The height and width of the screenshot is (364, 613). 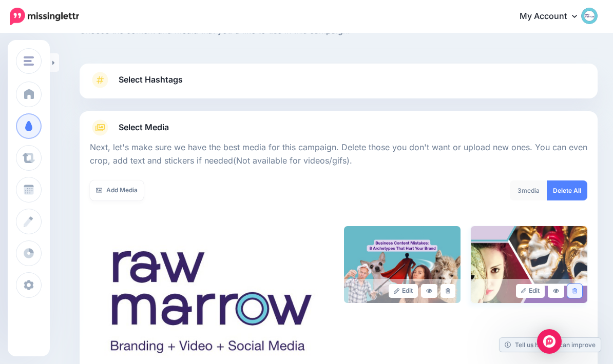 I want to click on img: 4a42c756d6ac4121f183e8ac8ac3321c_large.jpg, so click(x=401, y=264).